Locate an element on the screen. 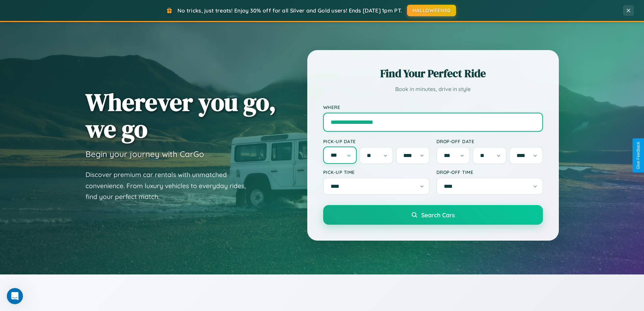 The image size is (644, 311). h1: Wherever you go, we go is located at coordinates (181, 115).